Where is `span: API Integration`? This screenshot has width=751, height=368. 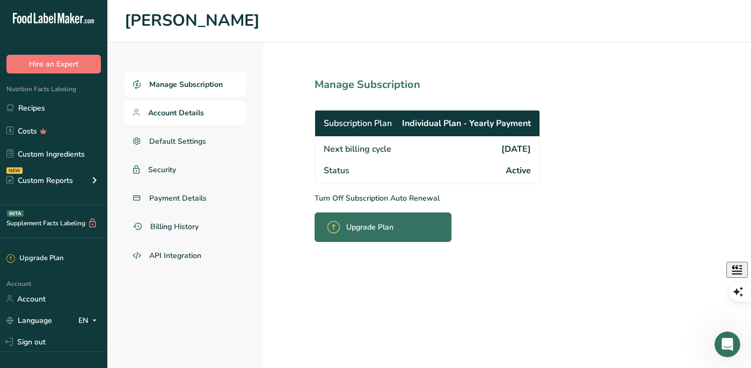
span: API Integration is located at coordinates (175, 255).